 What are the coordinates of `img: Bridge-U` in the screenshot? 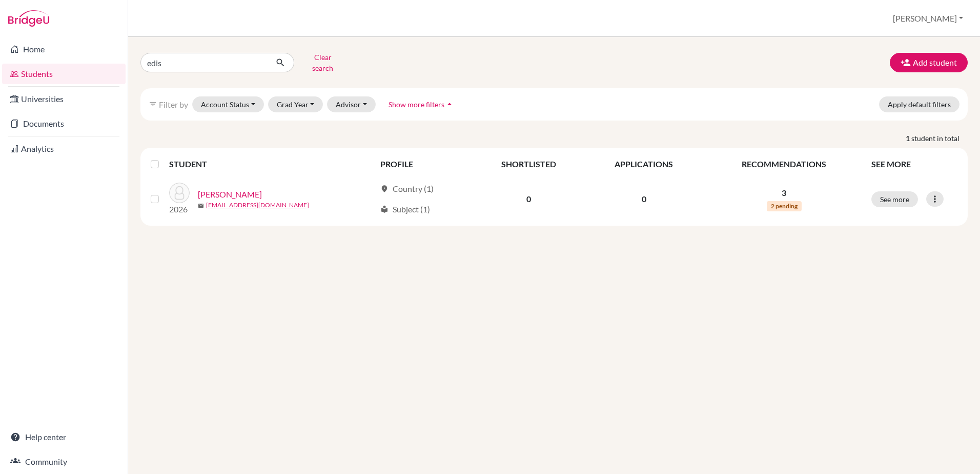 It's located at (29, 18).